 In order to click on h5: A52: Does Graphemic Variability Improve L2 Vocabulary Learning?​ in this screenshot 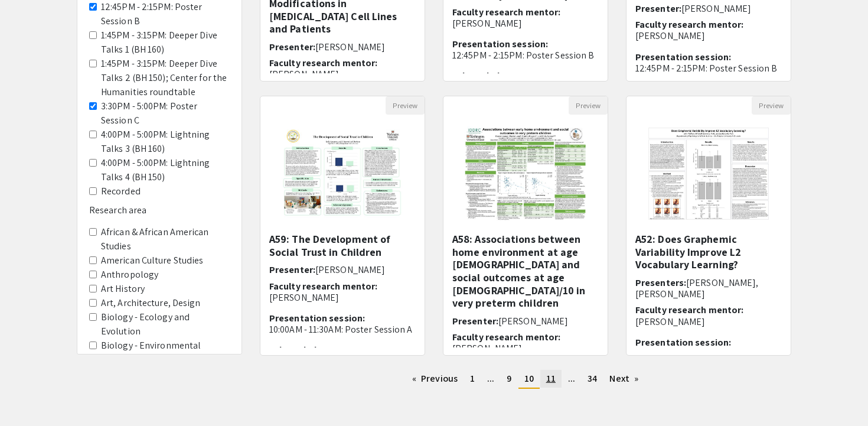, I will do `click(709, 252)`.